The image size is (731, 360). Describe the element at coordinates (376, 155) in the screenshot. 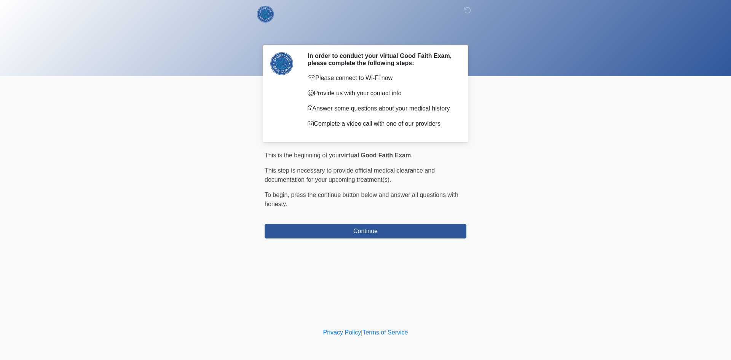

I see `strong: virtual Good Faith Exam` at that location.